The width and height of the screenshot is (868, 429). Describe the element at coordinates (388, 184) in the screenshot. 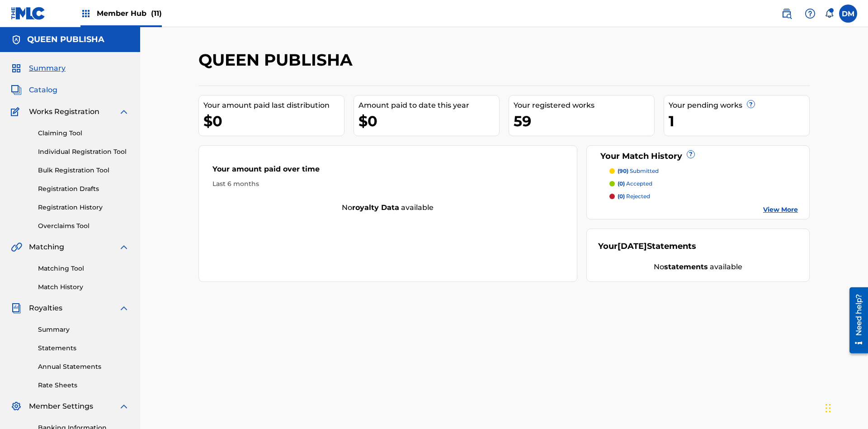

I see `div: Last 6 months` at that location.